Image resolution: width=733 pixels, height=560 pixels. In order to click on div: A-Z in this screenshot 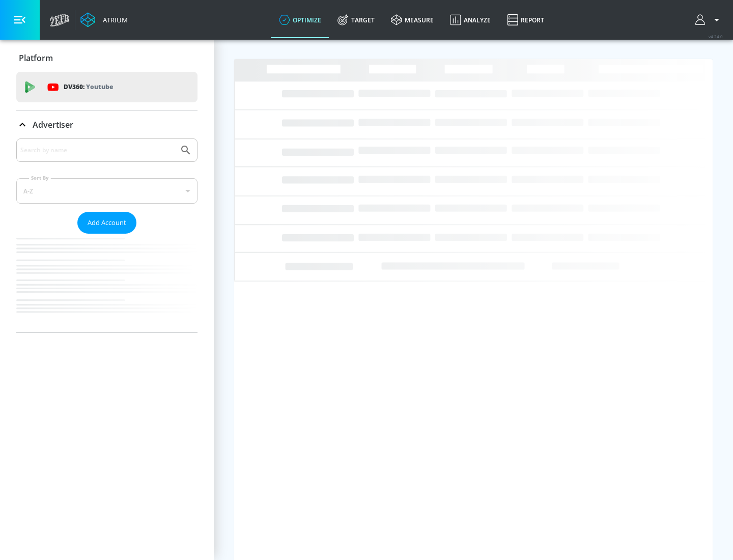, I will do `click(107, 191)`.